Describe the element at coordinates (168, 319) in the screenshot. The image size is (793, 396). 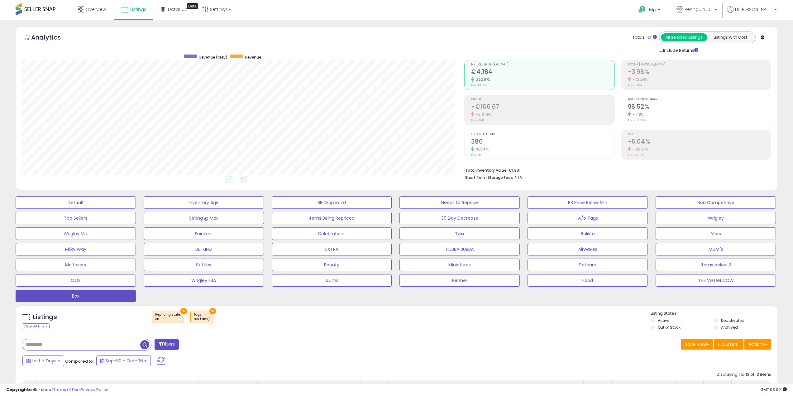
I see `div: on` at that location.